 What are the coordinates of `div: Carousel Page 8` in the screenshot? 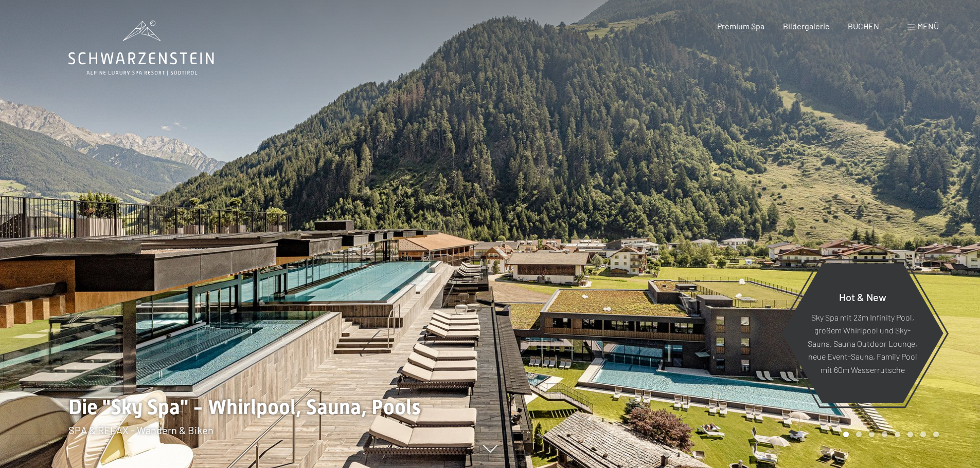 It's located at (936, 434).